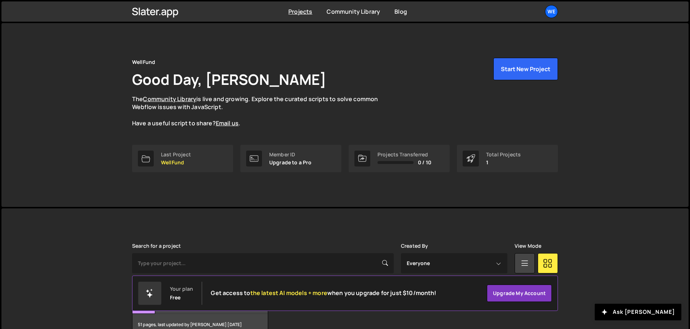 The image size is (690, 329). I want to click on div: Projects Transferred, so click(404, 155).